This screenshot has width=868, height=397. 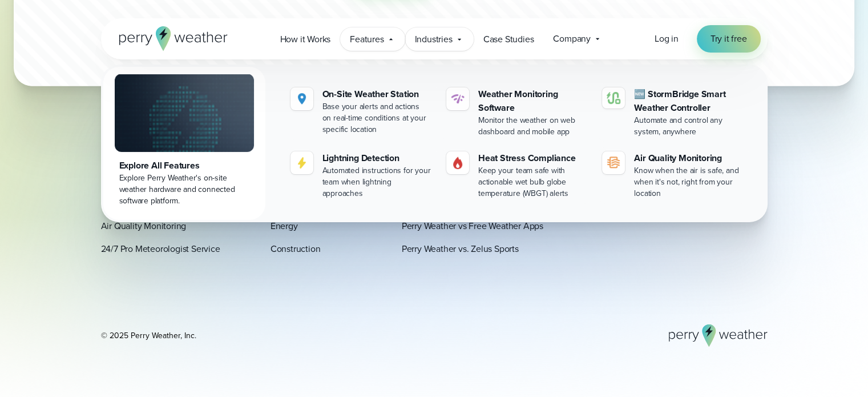 I want to click on div: 🆕 StormBridge Smart Weather Controller, so click(x=689, y=101).